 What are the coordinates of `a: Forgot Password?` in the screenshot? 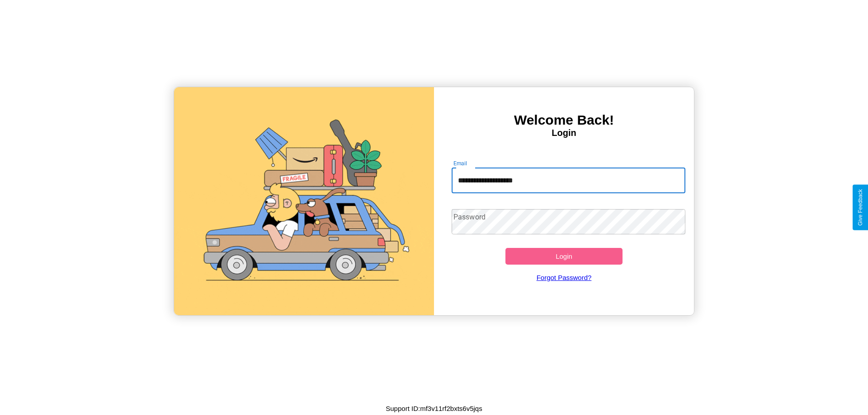 It's located at (565, 277).